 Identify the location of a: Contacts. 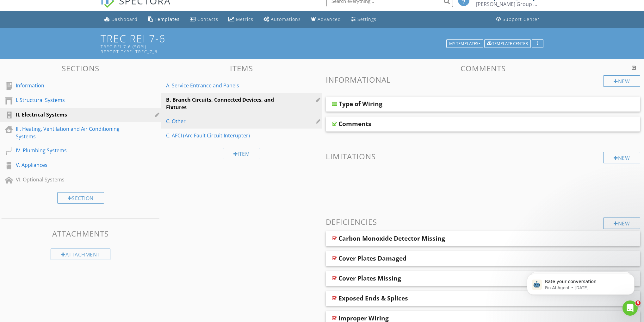
(204, 19).